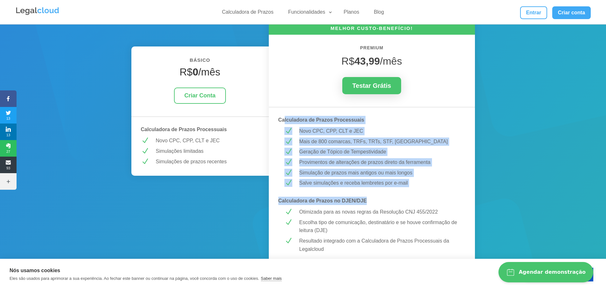 The height and width of the screenshot is (290, 606). I want to click on a: Saber mais, so click(272, 279).